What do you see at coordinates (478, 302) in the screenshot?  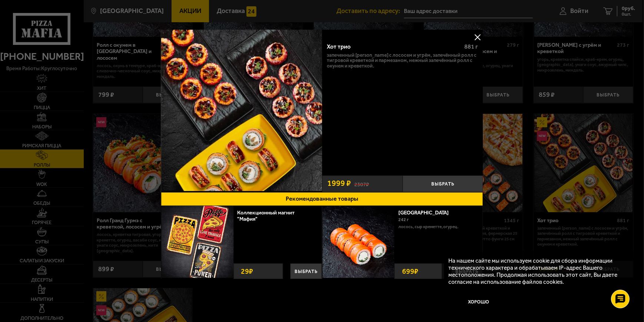 I see `button: Хорошо` at bounding box center [478, 302].